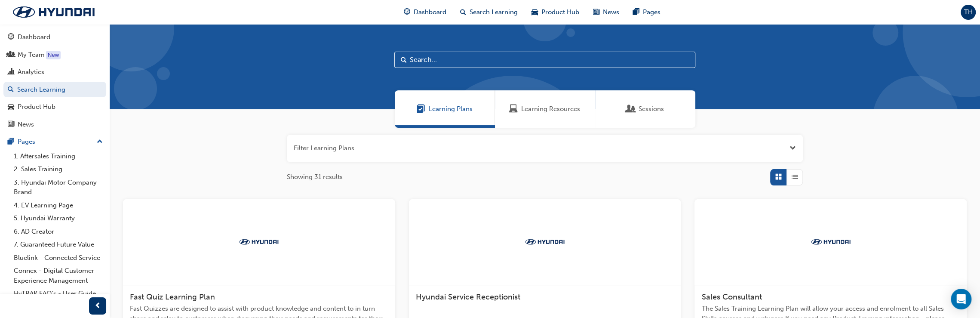 The image size is (980, 318). What do you see at coordinates (645, 109) in the screenshot?
I see `a: SessionsSessions` at bounding box center [645, 109].